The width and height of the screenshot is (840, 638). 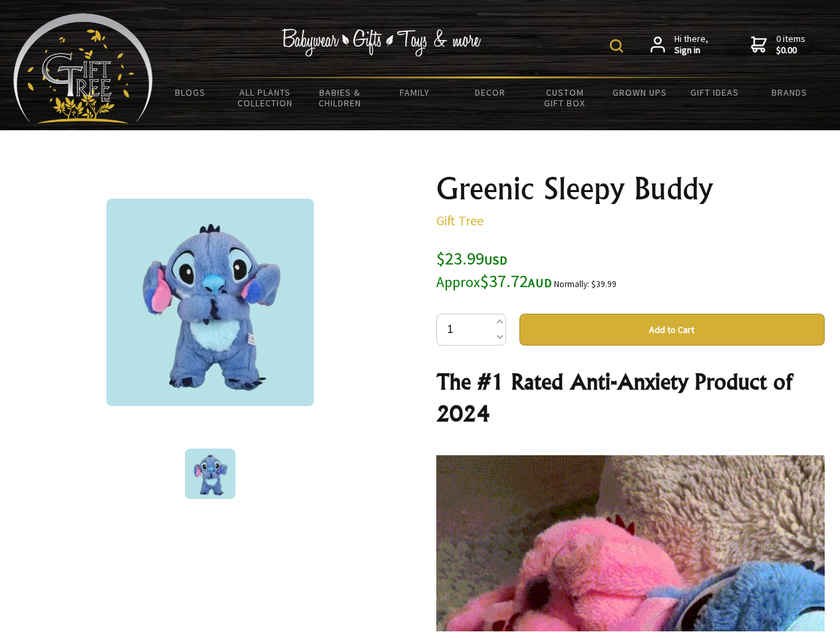 I want to click on span: 0 items, so click(x=790, y=44).